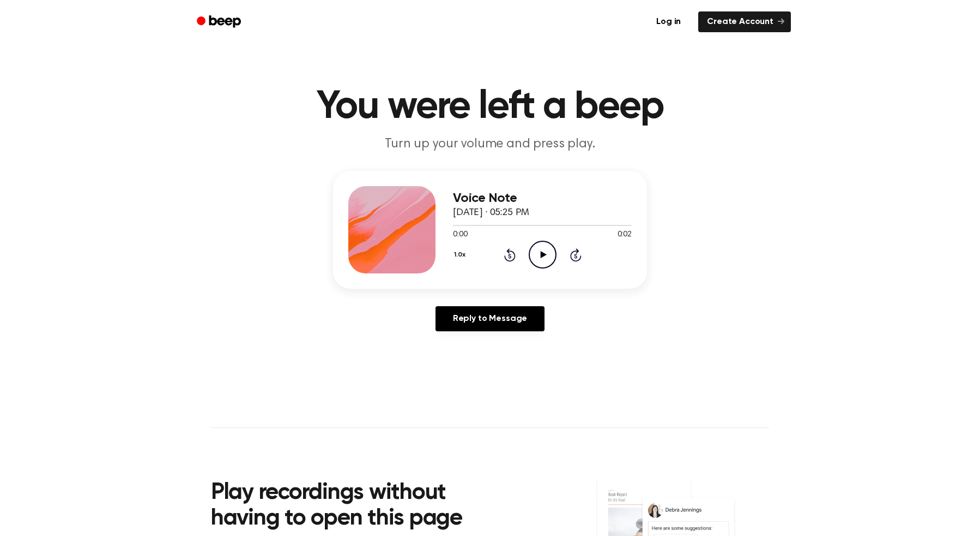 The width and height of the screenshot is (980, 536). What do you see at coordinates (625, 235) in the screenshot?
I see `span: 0:02` at bounding box center [625, 235].